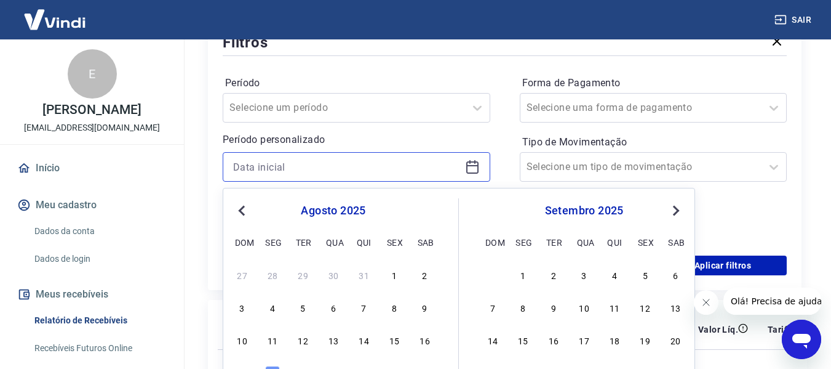  What do you see at coordinates (554, 340) in the screenshot?
I see `div: Choose terça-feira, 16 de setembro de 2025` at bounding box center [554, 340].